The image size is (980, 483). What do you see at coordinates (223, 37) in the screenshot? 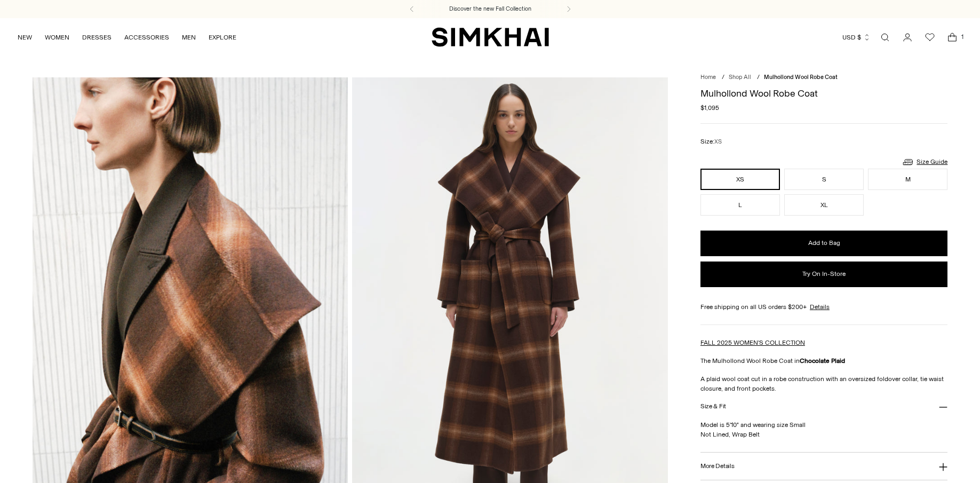
I see `a: EXPLORE` at bounding box center [223, 37].